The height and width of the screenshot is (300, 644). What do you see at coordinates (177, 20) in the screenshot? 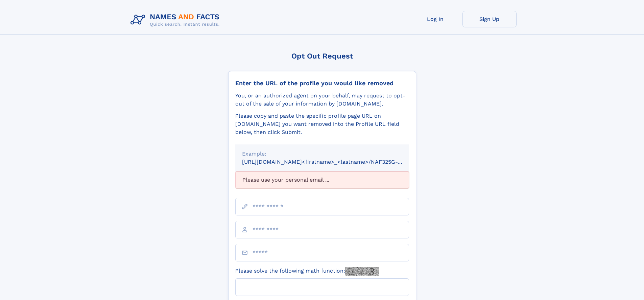
I see `img: Logo Names and Facts` at bounding box center [177, 20].